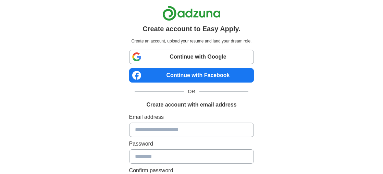  Describe the element at coordinates (192, 29) in the screenshot. I see `h1: Create account to Easy Apply.` at that location.